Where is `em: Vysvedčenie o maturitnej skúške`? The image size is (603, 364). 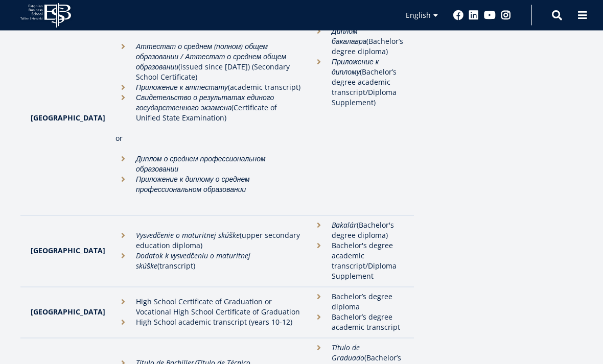
em: Vysvedčenie o maturitnej skúške is located at coordinates (188, 236).